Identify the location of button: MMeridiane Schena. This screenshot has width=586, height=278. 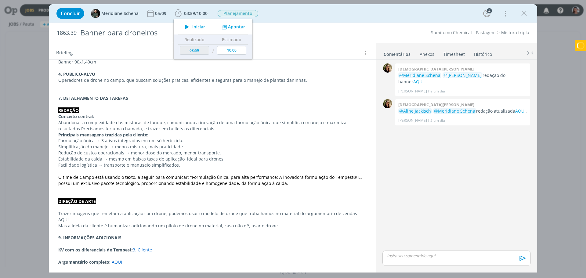
(115, 13).